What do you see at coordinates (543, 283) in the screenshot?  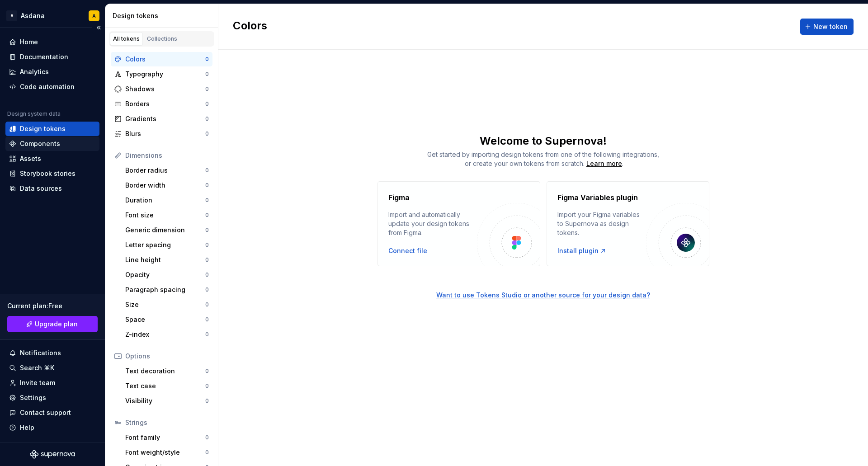 I see `a: Want to use Tokens Studio or another source for your design data?` at bounding box center [543, 283].